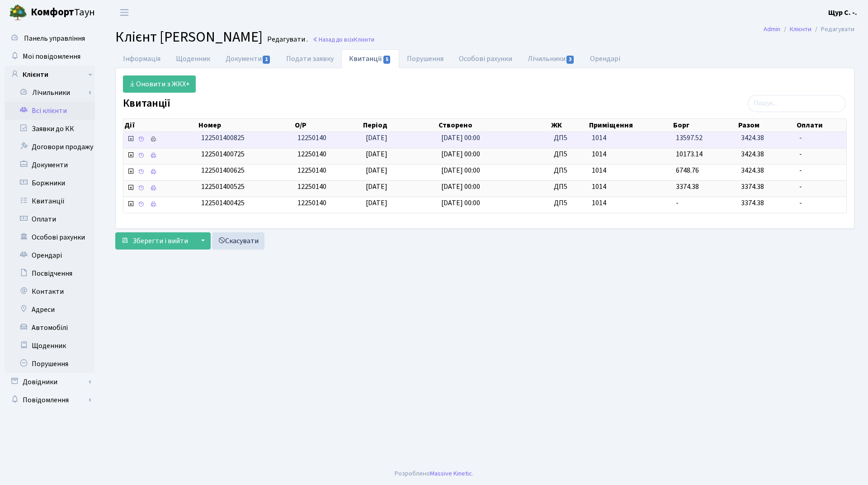  Describe the element at coordinates (843, 13) in the screenshot. I see `b: Щур С. -.` at that location.